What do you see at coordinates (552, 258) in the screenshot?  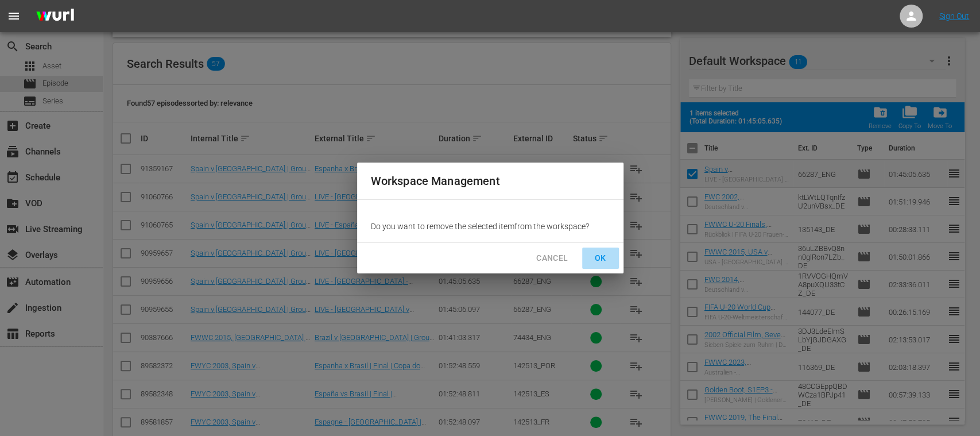 I see `button: CANCEL` at bounding box center [552, 258].